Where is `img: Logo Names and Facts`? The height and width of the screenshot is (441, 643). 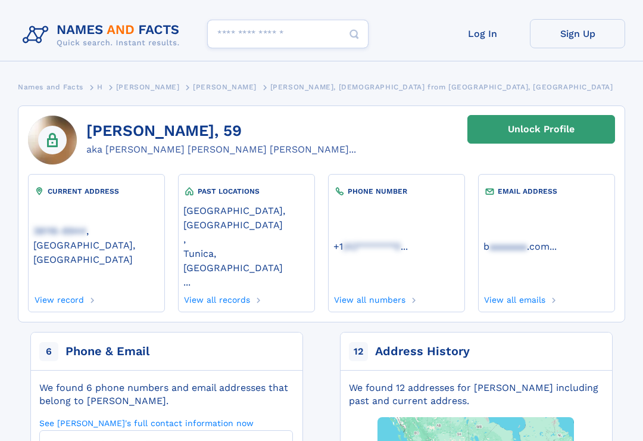 img: Logo Names and Facts is located at coordinates (104, 35).